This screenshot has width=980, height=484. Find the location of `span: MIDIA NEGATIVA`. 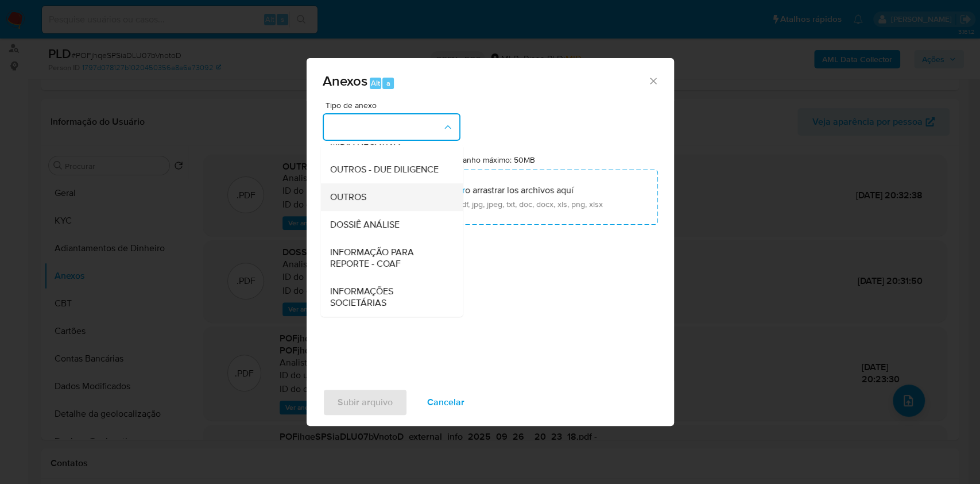

span: MIDIA NEGATIVA is located at coordinates (365, 142).